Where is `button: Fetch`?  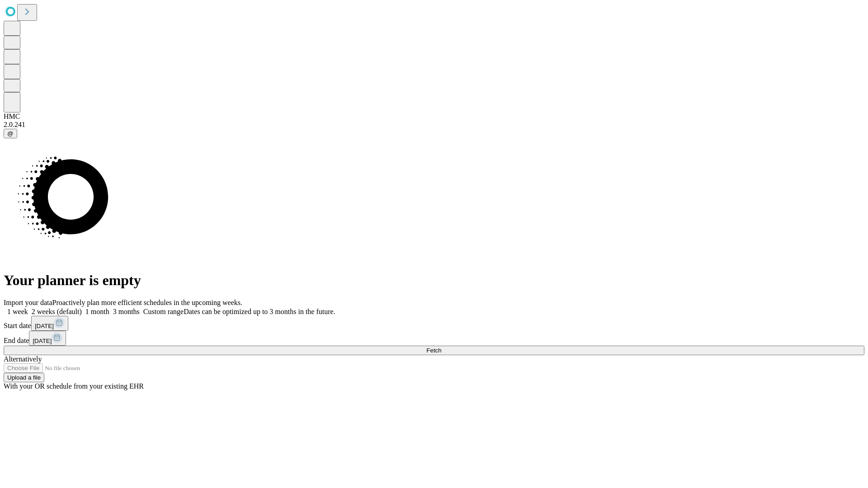 button: Fetch is located at coordinates (434, 350).